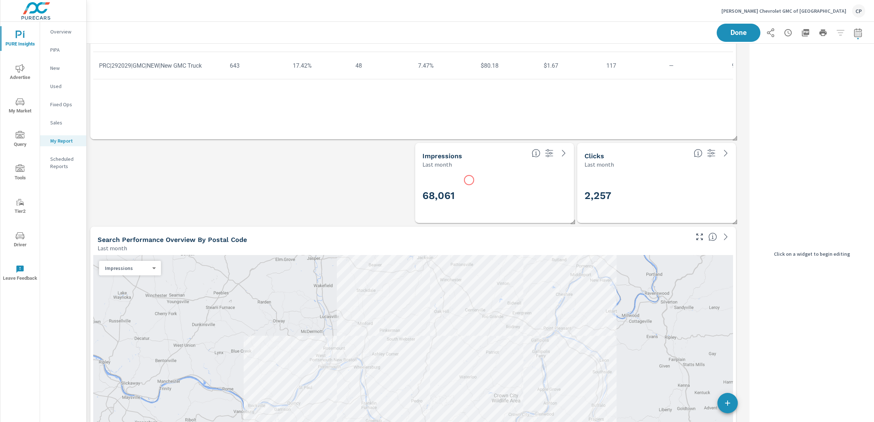  I want to click on button: Done, so click(738, 33).